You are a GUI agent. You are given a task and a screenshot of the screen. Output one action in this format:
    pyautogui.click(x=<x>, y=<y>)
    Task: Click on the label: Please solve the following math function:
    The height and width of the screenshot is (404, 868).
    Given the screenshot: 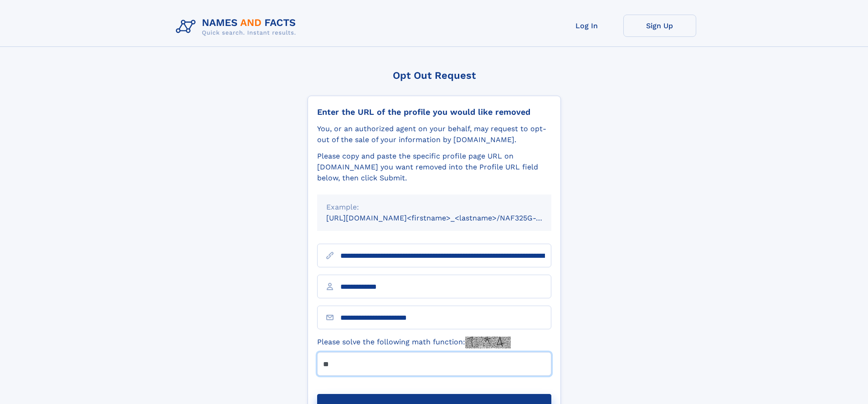 What is the action you would take?
    pyautogui.click(x=414, y=342)
    